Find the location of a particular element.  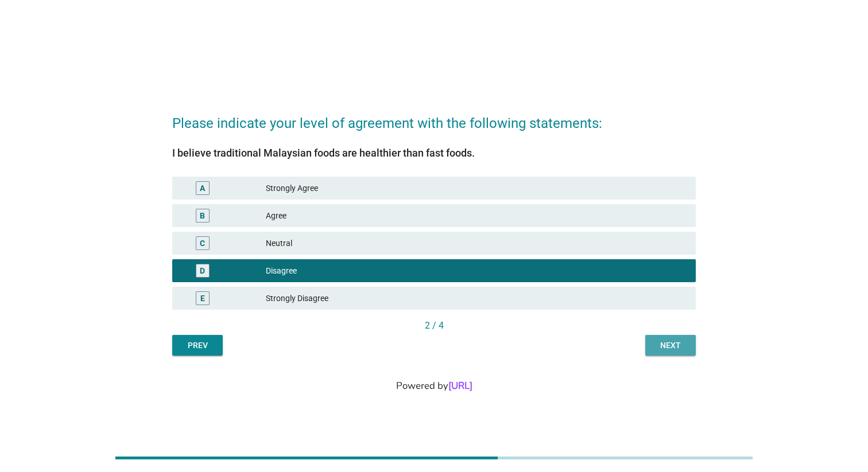

div: D is located at coordinates (202, 270).